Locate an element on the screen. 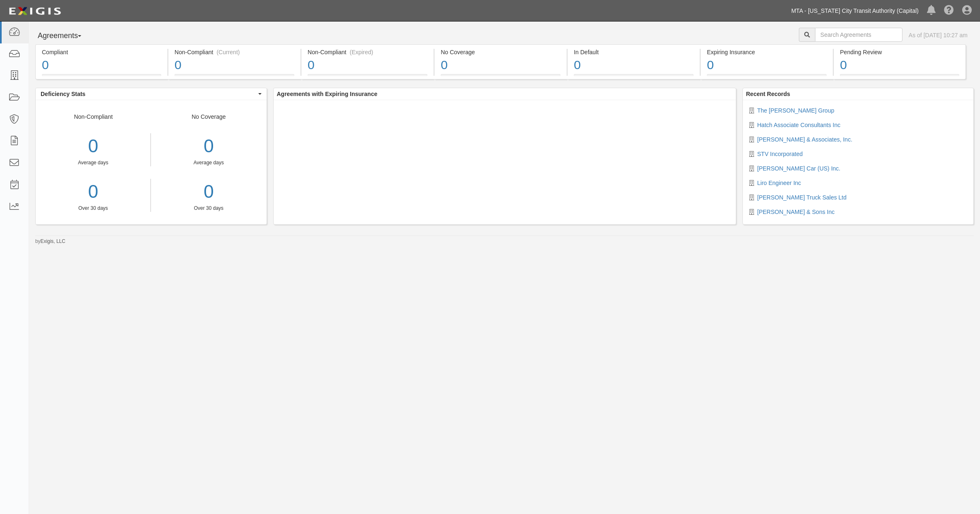 The image size is (980, 514). div: (Expired) is located at coordinates (360, 53).